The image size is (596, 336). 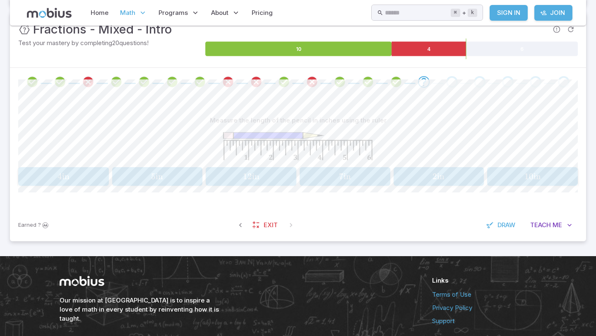 What do you see at coordinates (341, 176) in the screenshot?
I see `span: 7` at bounding box center [341, 176].